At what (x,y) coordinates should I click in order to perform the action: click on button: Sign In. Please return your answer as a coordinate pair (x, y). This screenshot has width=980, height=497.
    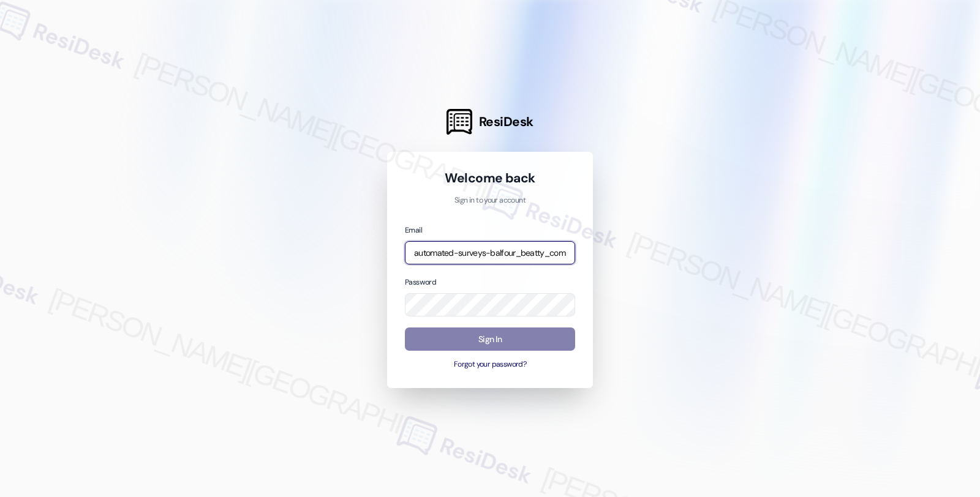
    Looking at the image, I should click on (490, 339).